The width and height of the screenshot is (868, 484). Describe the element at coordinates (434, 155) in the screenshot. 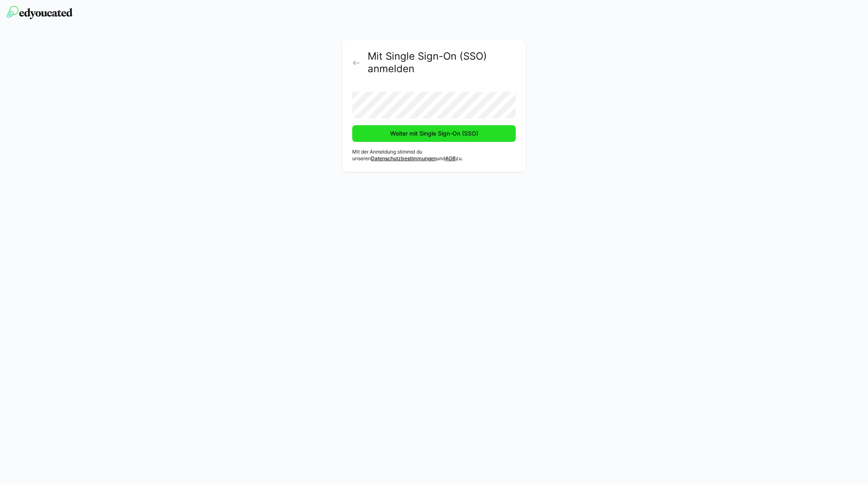

I see `p: Mit der Anmeldung stimmst du unseren und zu.` at that location.